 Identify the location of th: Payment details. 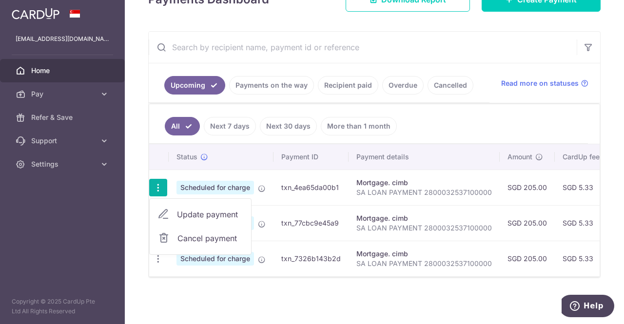
(424, 157).